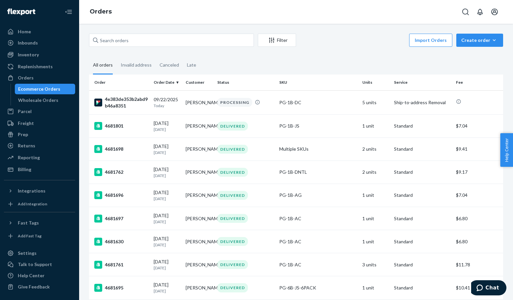 This screenshot has width=513, height=300. I want to click on div: Freight, so click(26, 123).